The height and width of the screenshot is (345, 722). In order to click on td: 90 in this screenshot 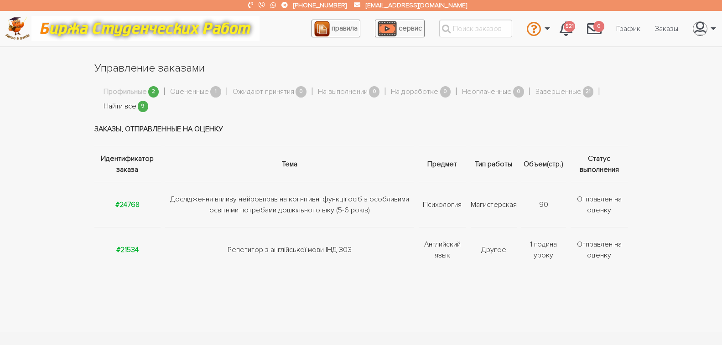, I will do `click(544, 205)`.